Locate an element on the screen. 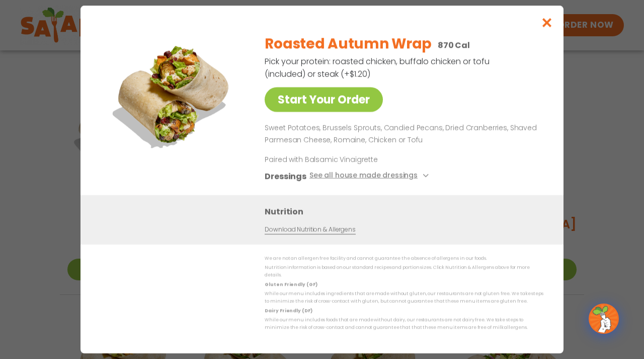  strong: Dairy Friendly (DF) is located at coordinates (288, 310).